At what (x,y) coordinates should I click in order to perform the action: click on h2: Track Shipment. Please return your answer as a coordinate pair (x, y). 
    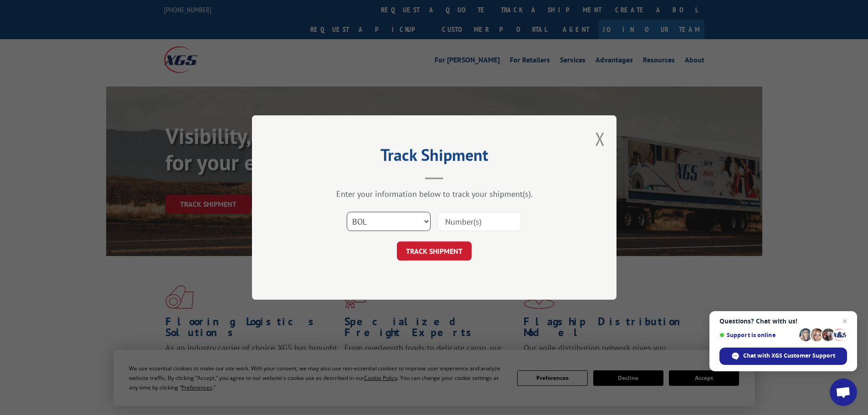
    Looking at the image, I should click on (434, 157).